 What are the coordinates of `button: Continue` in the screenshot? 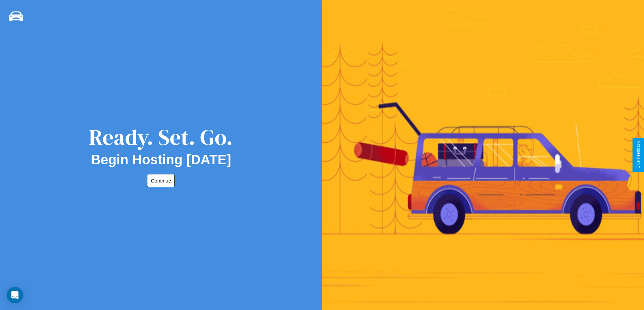 It's located at (161, 181).